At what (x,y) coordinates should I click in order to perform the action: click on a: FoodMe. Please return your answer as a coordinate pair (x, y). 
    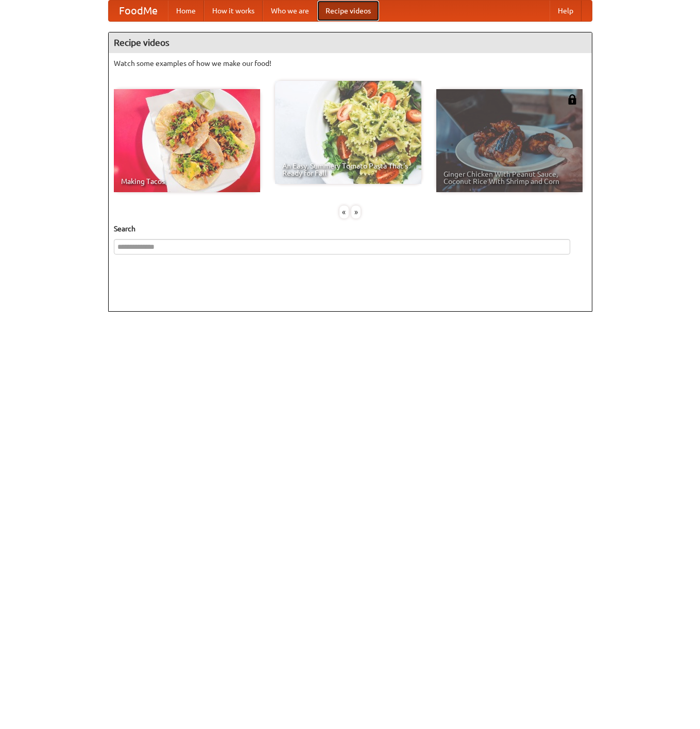
    Looking at the image, I should click on (138, 11).